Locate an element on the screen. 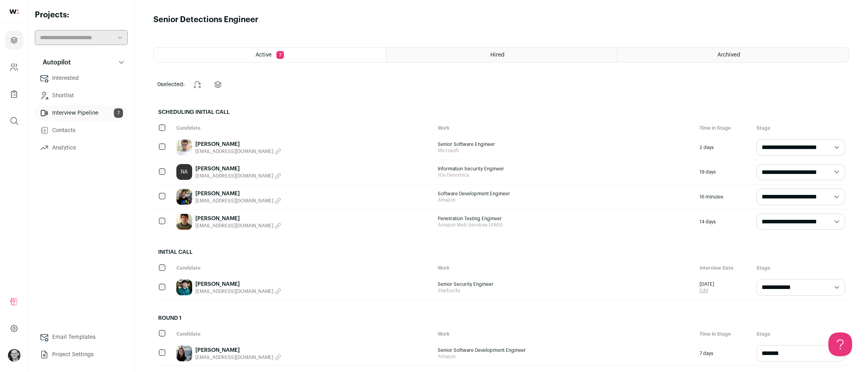 This screenshot has width=868, height=372. span: Archived is located at coordinates (729, 55).